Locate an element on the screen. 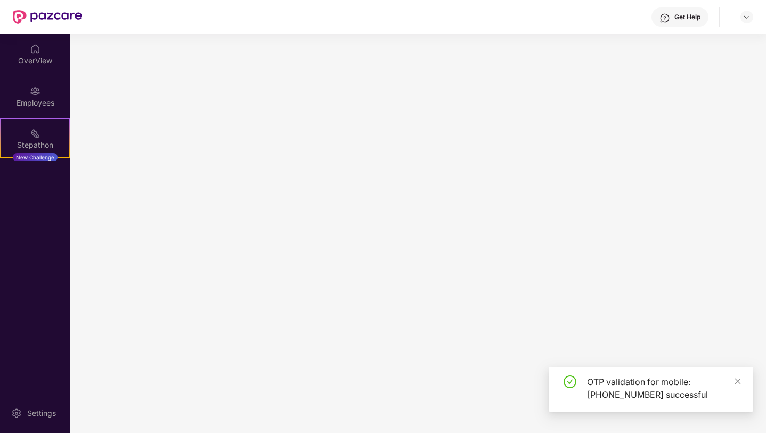 The width and height of the screenshot is (766, 433). div: New Challenge is located at coordinates (35, 157).